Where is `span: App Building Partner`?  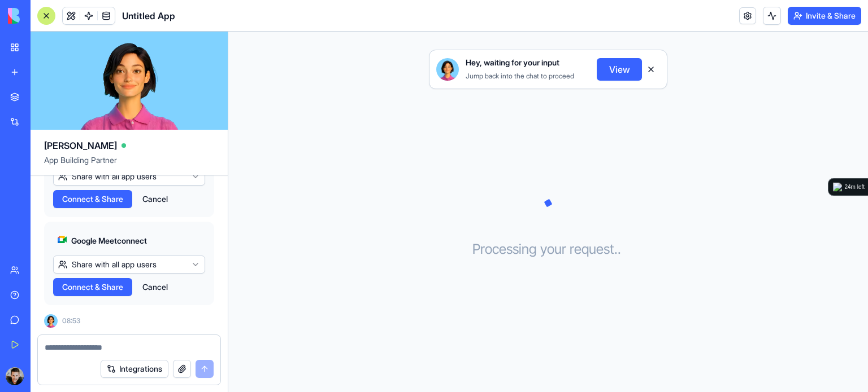
span: App Building Partner is located at coordinates (129, 165).